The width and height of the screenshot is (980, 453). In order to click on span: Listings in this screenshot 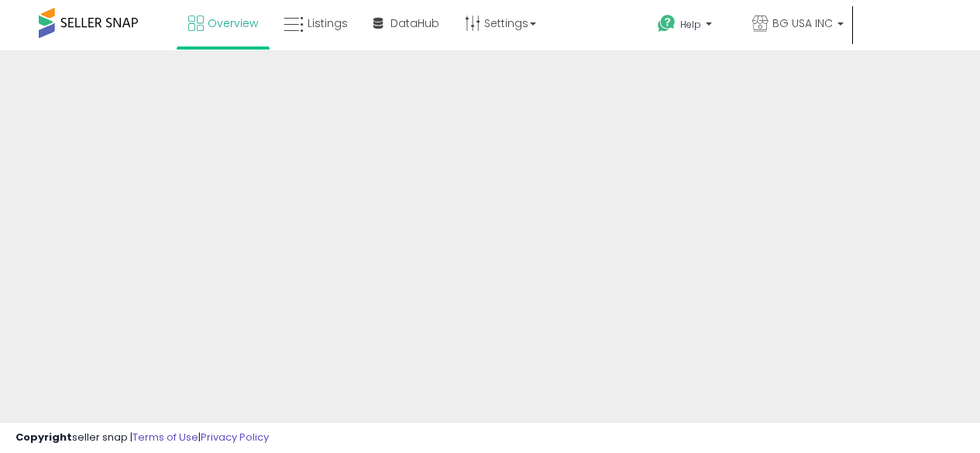, I will do `click(328, 23)`.